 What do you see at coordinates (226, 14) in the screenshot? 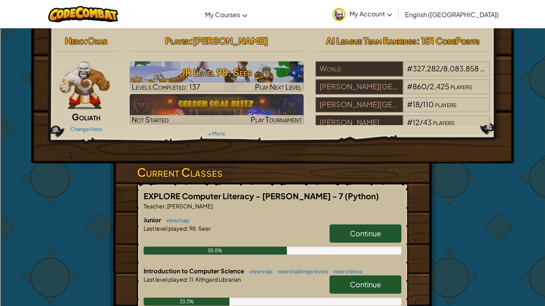
I see `a: My Courses` at bounding box center [226, 14].